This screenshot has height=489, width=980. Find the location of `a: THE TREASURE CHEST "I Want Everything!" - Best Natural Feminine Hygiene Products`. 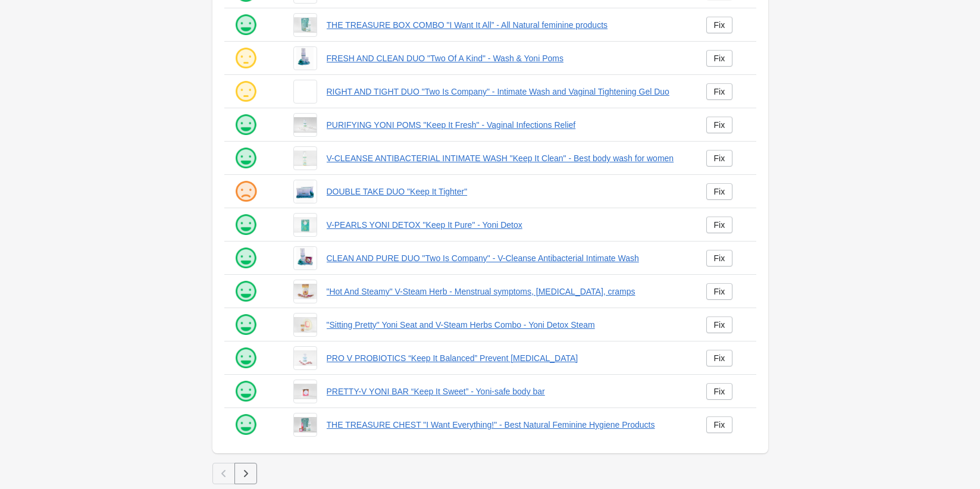

a: THE TREASURE CHEST "I Want Everything!" - Best Natural Feminine Hygiene Products is located at coordinates (507, 425).